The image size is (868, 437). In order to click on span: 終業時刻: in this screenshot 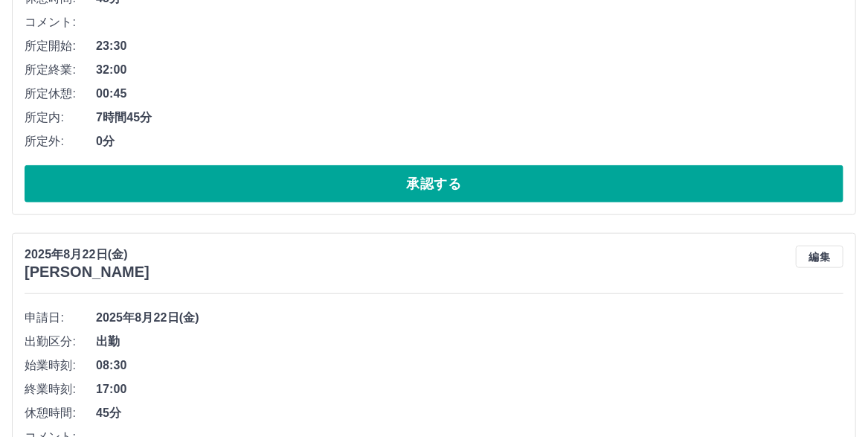, I will do `click(61, 389)`.